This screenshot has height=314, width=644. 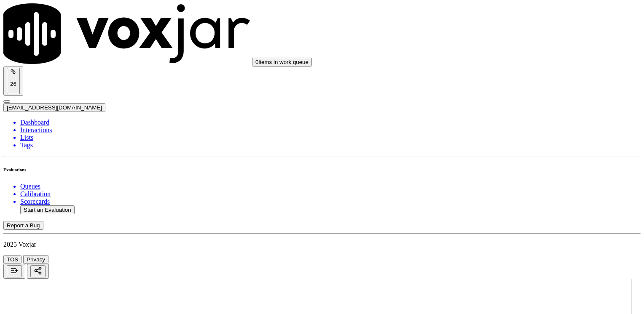 I want to click on p: 26, so click(x=13, y=84).